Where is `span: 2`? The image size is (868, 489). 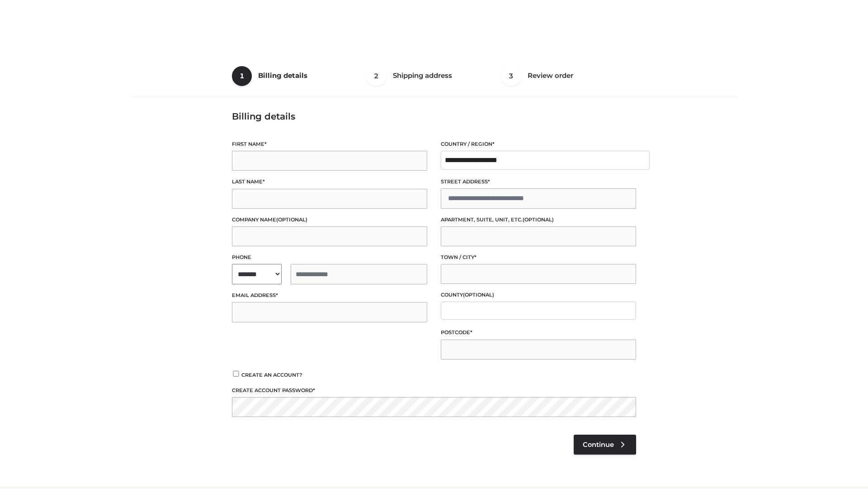
span: 2 is located at coordinates (377, 76).